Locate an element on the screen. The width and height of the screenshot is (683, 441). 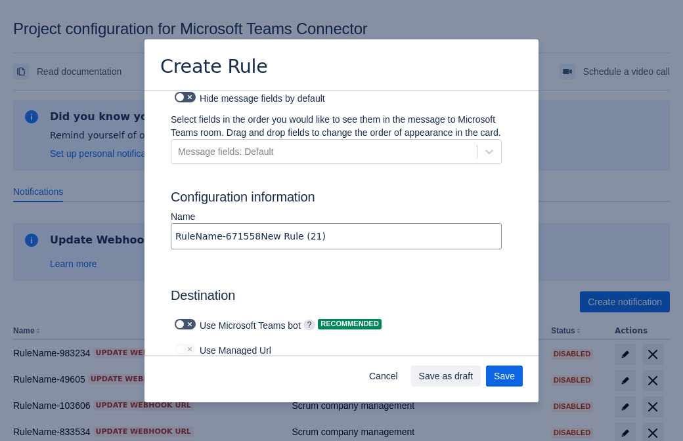
span: Save as draft is located at coordinates (446, 376).